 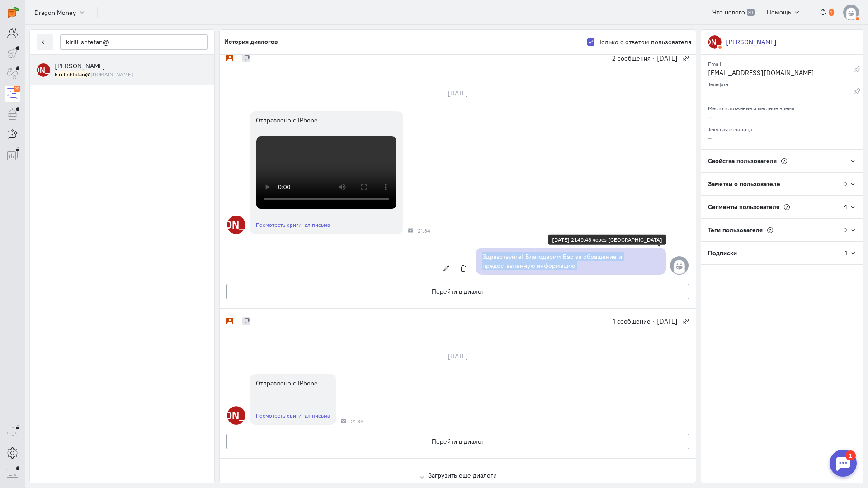 I want to click on span: 2 сообщения, so click(x=631, y=59).